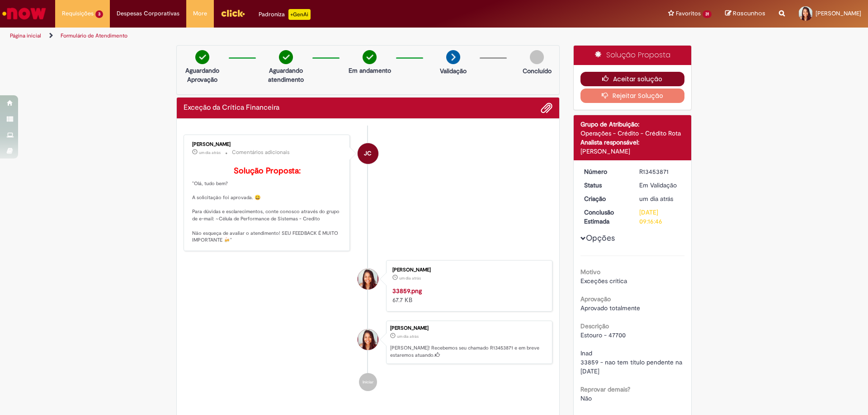  Describe the element at coordinates (688, 13) in the screenshot. I see `span: Favoritos` at that location.